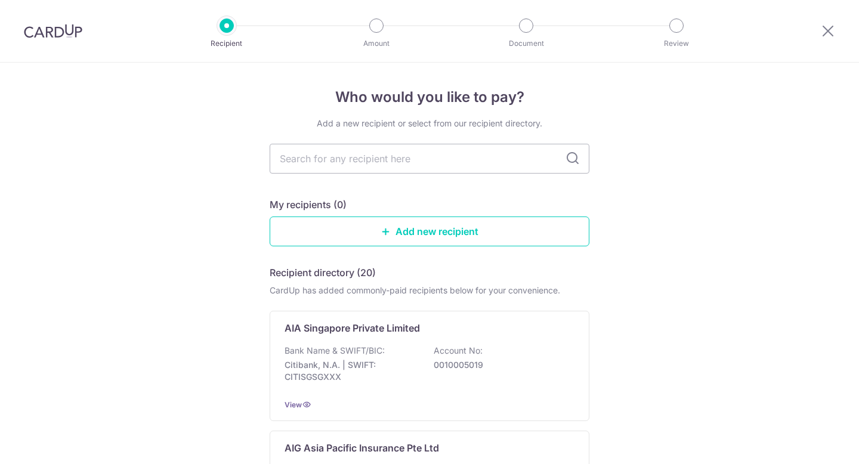  I want to click on p: 0010005019, so click(500, 365).